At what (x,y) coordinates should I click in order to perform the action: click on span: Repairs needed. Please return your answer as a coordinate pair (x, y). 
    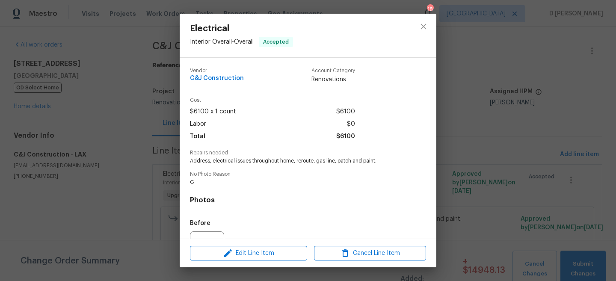
    Looking at the image, I should click on (308, 153).